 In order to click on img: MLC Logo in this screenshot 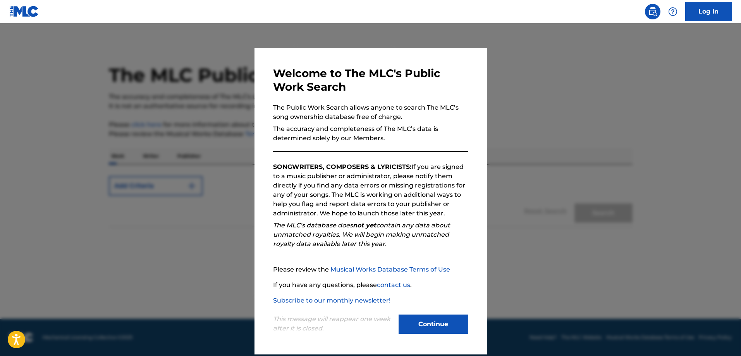, I will do `click(24, 11)`.